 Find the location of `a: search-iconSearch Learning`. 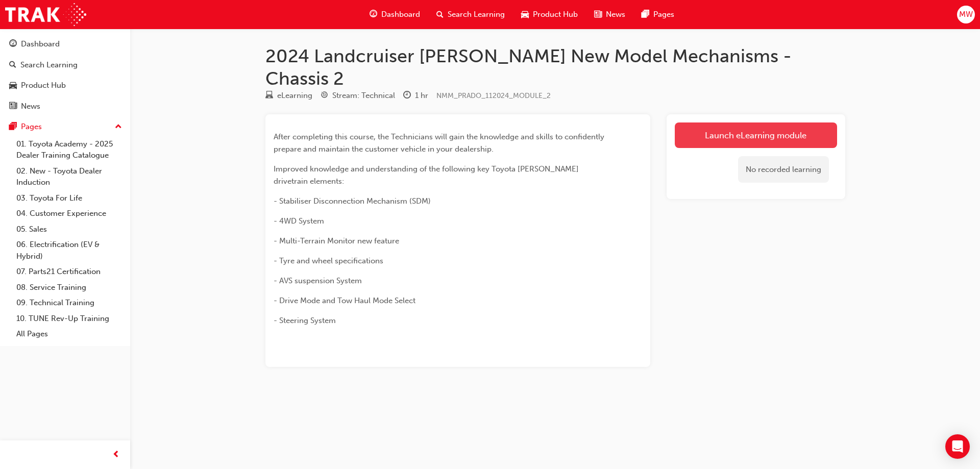

a: search-iconSearch Learning is located at coordinates (471, 15).